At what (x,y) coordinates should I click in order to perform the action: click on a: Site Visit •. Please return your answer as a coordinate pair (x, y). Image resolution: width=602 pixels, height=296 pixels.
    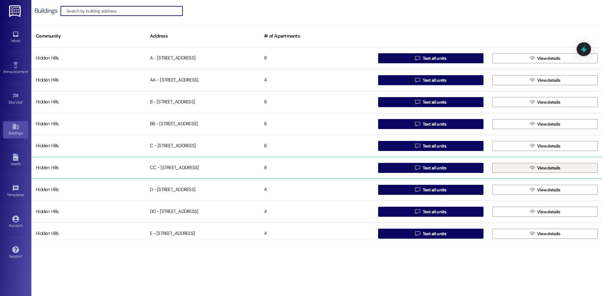
    Looking at the image, I should click on (16, 99).